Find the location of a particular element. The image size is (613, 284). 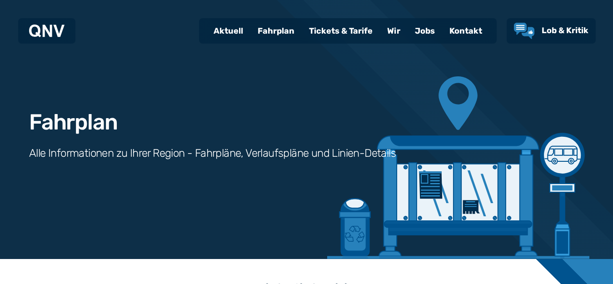

h1: Fahrplan is located at coordinates (73, 122).